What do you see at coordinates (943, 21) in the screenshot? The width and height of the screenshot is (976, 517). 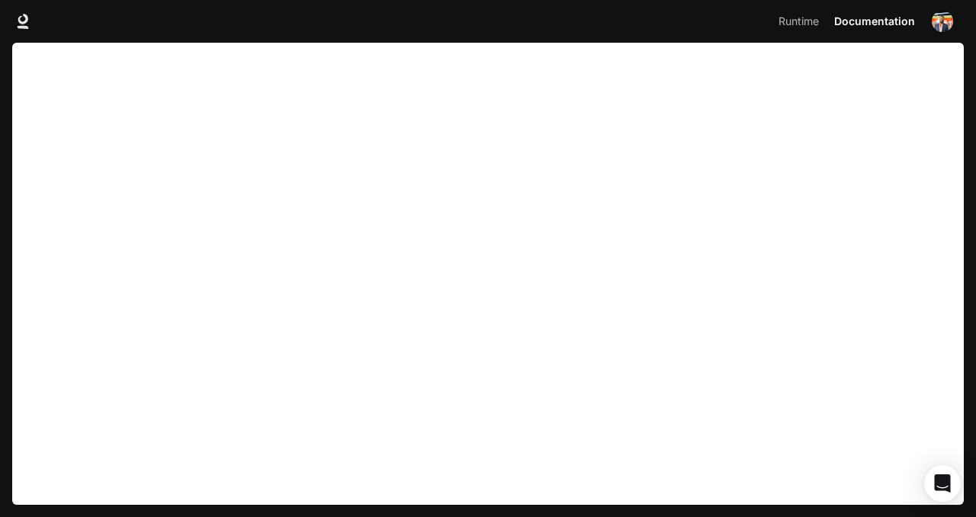 I see `button: User avatar` at bounding box center [943, 21].